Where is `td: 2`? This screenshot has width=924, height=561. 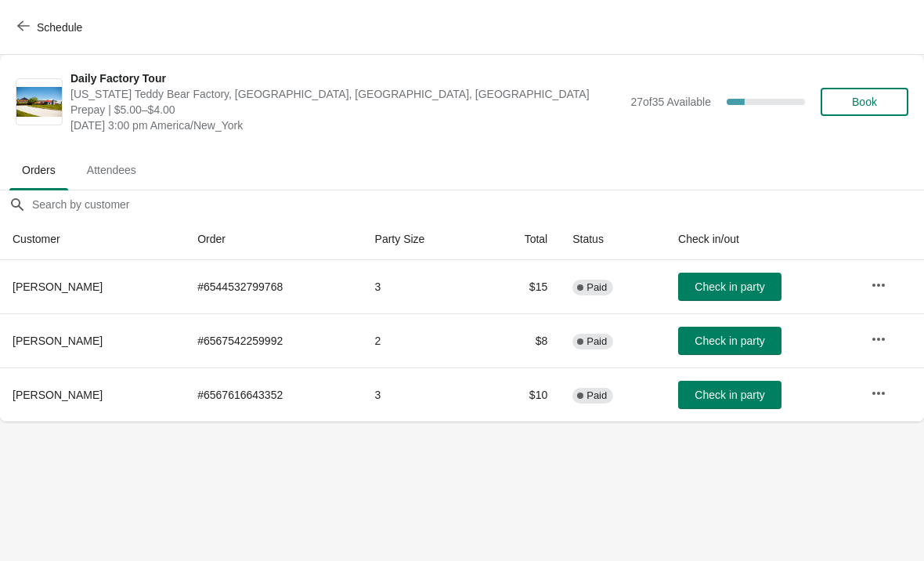 td: 2 is located at coordinates (423, 340).